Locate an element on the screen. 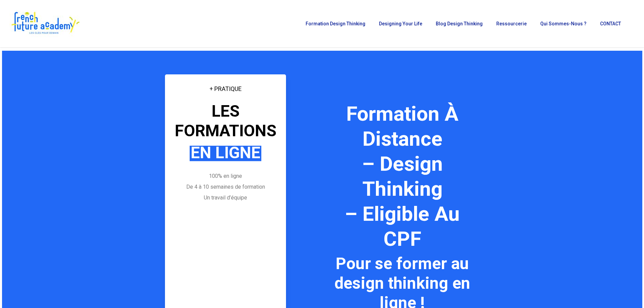 The image size is (644, 308). em: EN LIGNE is located at coordinates (225, 153).